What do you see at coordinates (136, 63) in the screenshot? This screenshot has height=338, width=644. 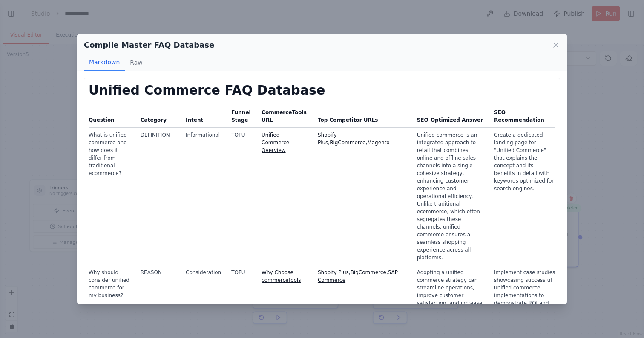 I see `button: Raw` at bounding box center [136, 63].